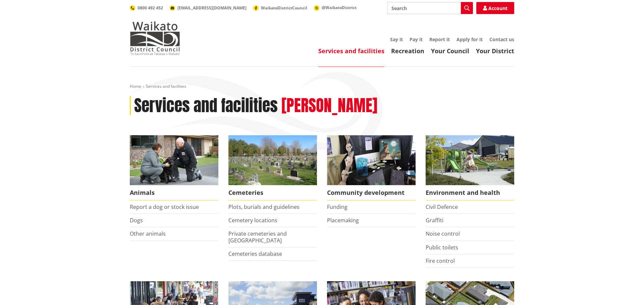 Image resolution: width=644 pixels, height=305 pixels. I want to click on input: Search input, so click(430, 8).